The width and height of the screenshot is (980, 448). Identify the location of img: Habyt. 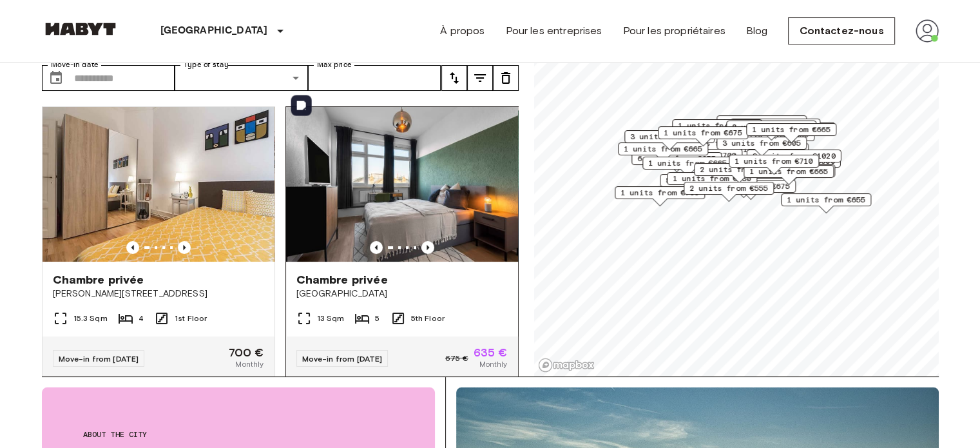
(81, 29).